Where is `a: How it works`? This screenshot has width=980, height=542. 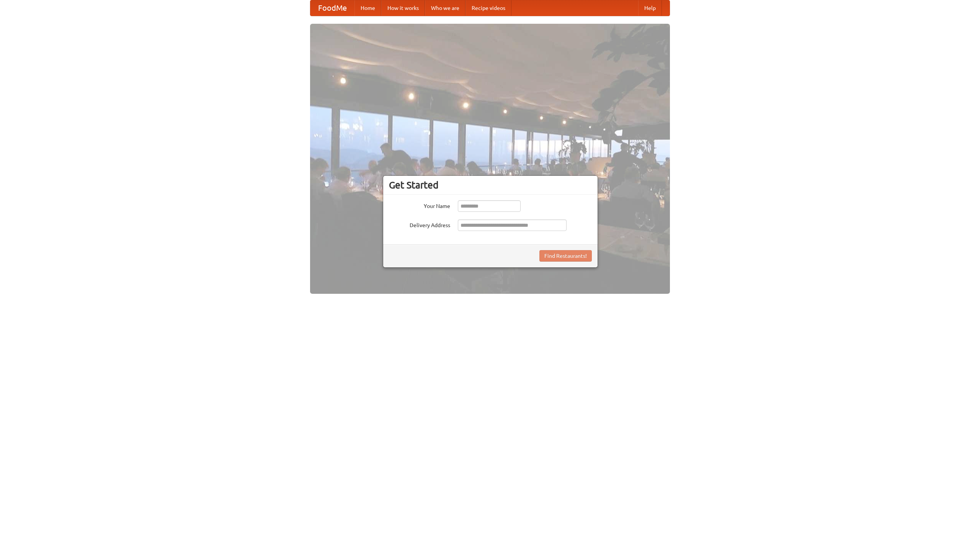 a: How it works is located at coordinates (403, 8).